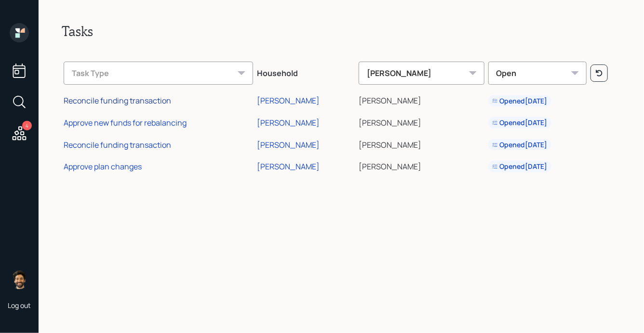 The width and height of the screenshot is (644, 333). I want to click on img: eric-schwartz-headshot.png, so click(19, 279).